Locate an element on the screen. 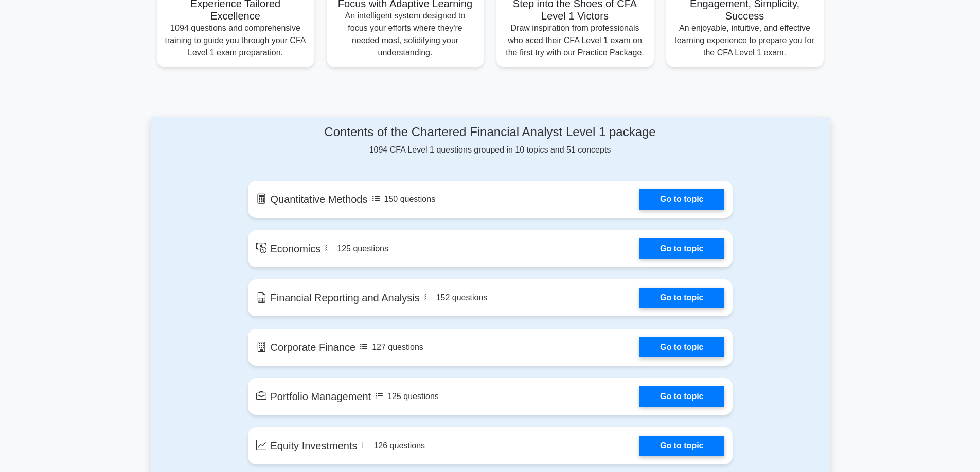 The width and height of the screenshot is (980, 472). p: Draw inspiration from professionals who aced their CFA Level 1 exam on the first try with our Pra... is located at coordinates (575, 41).